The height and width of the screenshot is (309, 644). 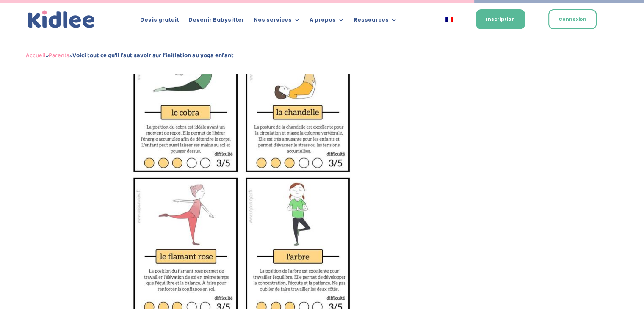 I want to click on a: Devis gratuit, so click(x=159, y=22).